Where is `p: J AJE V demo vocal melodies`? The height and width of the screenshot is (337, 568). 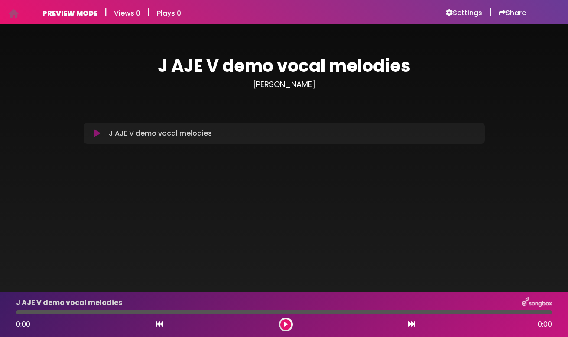
p: J AJE V demo vocal melodies is located at coordinates (160, 133).